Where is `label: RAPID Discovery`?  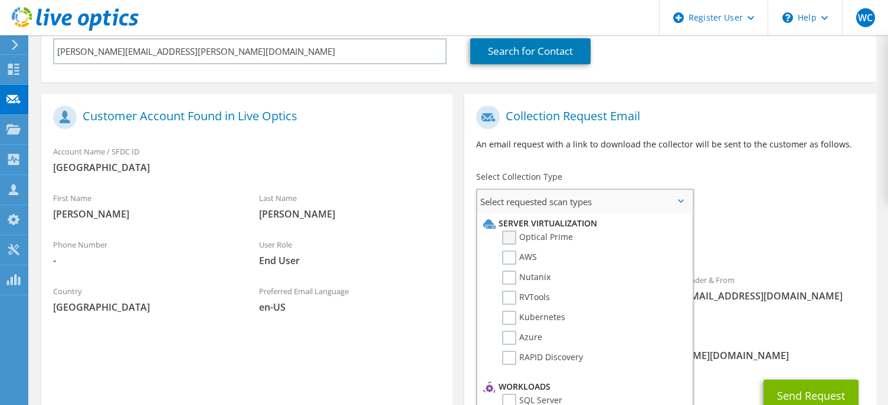
label: RAPID Discovery is located at coordinates (542, 358).